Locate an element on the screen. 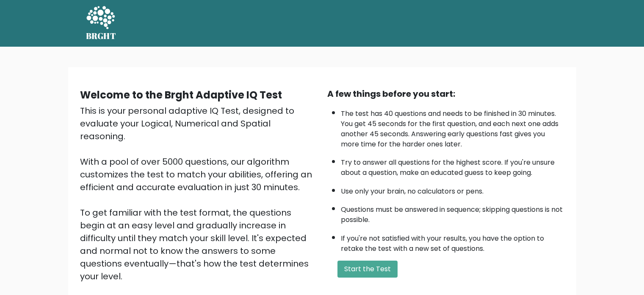  li: Questions must be answered in sequence; skipping questions is not possible. is located at coordinates (453, 212).